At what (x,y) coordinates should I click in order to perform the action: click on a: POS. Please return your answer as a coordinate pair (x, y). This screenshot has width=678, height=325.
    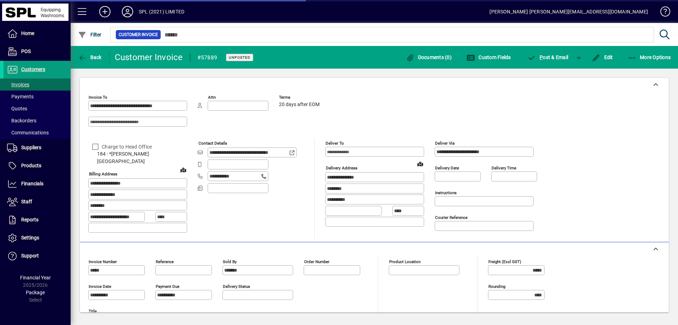
    Looking at the image, I should click on (37, 52).